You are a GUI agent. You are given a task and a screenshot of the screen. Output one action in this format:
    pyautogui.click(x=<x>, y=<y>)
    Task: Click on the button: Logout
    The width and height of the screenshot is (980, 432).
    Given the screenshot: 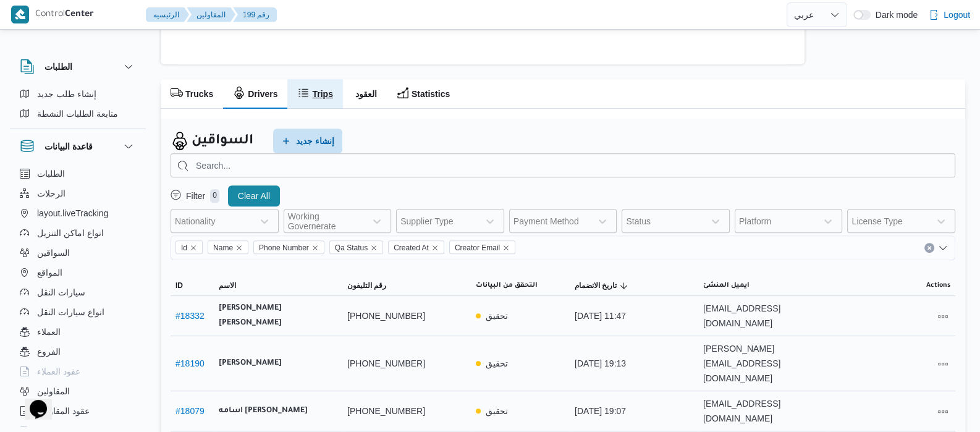 What is the action you would take?
    pyautogui.click(x=950, y=15)
    